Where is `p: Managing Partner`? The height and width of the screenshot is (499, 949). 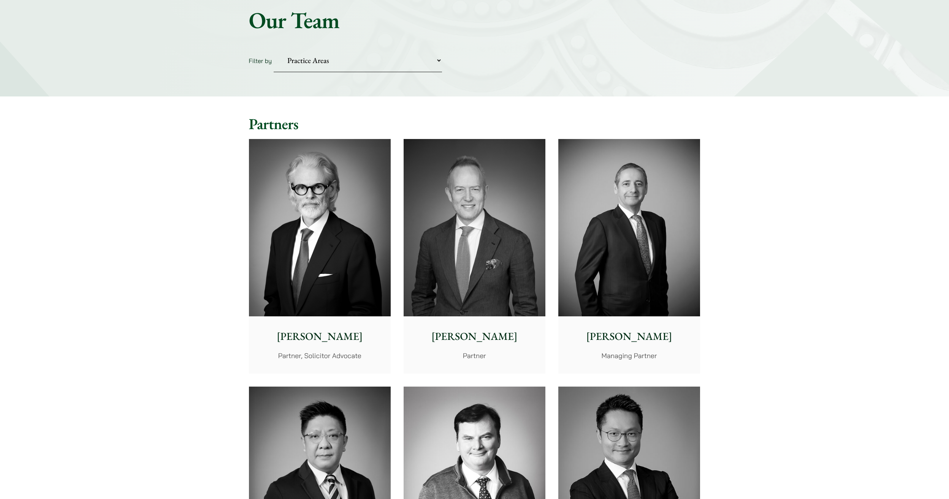 p: Managing Partner is located at coordinates (629, 356).